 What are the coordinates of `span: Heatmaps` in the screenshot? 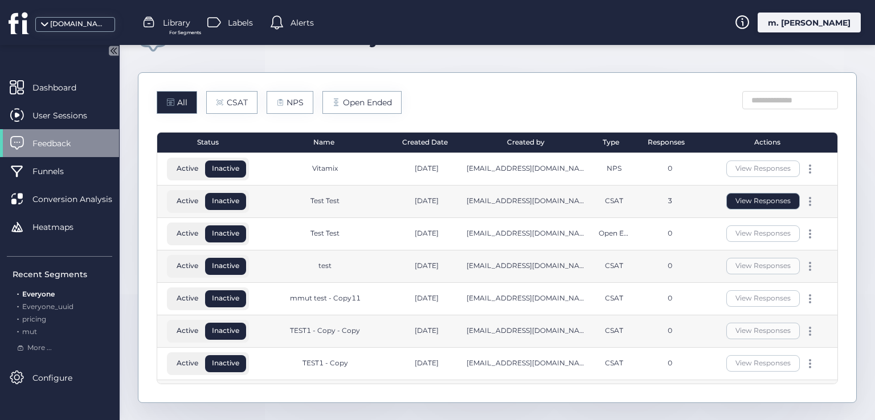 It's located at (62, 227).